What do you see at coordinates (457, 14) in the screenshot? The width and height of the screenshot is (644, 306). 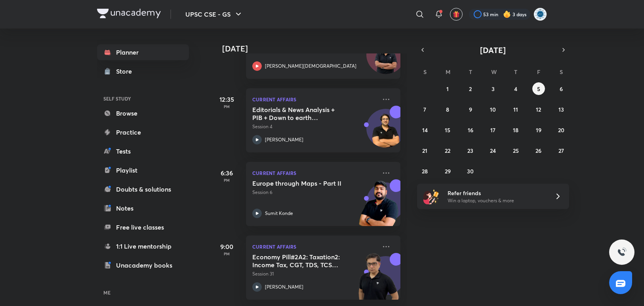 I see `img: avatar` at bounding box center [457, 14].